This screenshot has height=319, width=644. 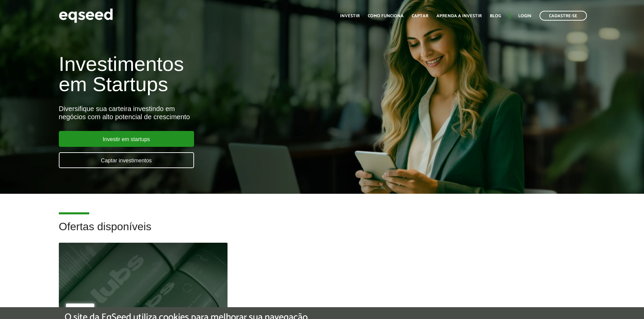 I want to click on a: Cadastre-se, so click(x=563, y=16).